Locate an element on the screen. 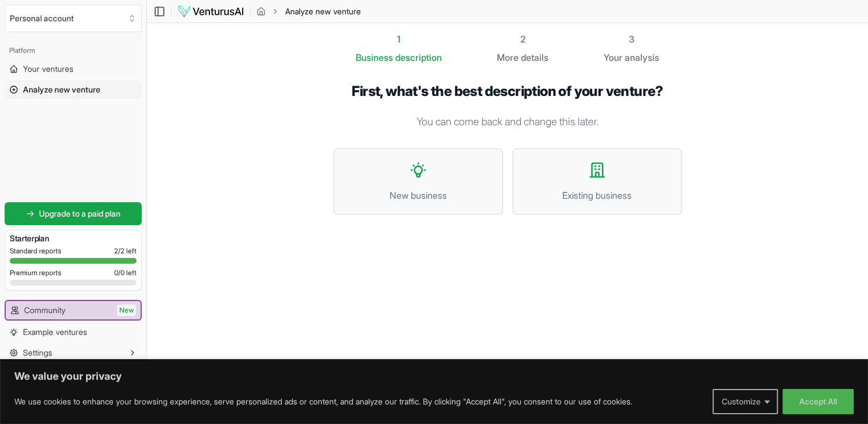 This screenshot has height=424, width=868. button: New business is located at coordinates (418, 181).